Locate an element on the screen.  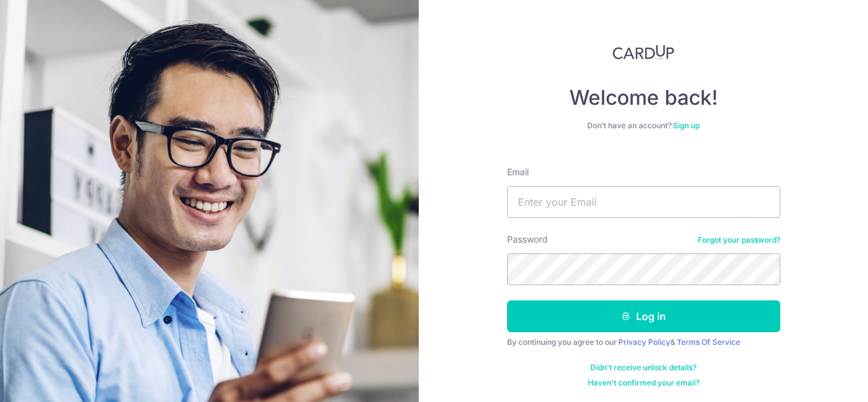
a: Privacy Policy is located at coordinates (644, 342).